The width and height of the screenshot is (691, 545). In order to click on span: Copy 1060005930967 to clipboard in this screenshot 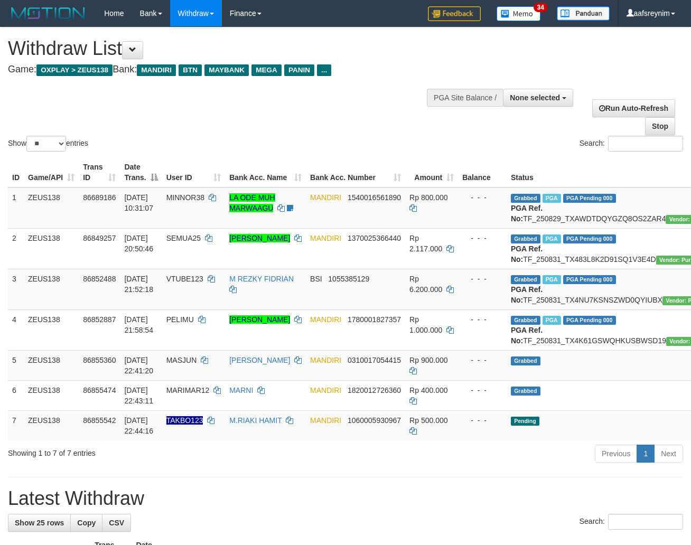, I will do `click(374, 420)`.